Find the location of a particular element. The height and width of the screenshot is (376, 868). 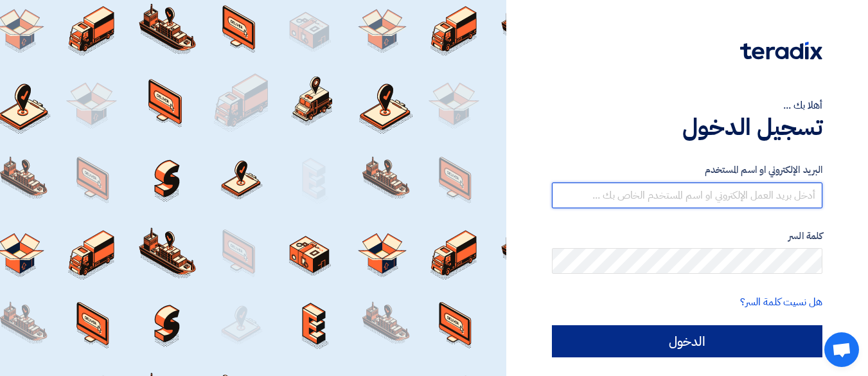

div: أهلا بك ... is located at coordinates (687, 106).